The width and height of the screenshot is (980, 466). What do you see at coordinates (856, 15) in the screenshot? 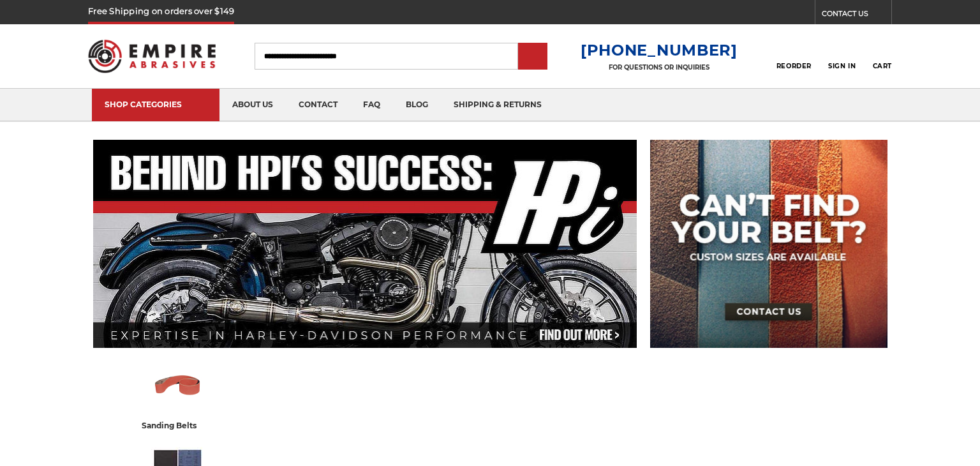
I see `a: CONTACT US` at bounding box center [856, 15].